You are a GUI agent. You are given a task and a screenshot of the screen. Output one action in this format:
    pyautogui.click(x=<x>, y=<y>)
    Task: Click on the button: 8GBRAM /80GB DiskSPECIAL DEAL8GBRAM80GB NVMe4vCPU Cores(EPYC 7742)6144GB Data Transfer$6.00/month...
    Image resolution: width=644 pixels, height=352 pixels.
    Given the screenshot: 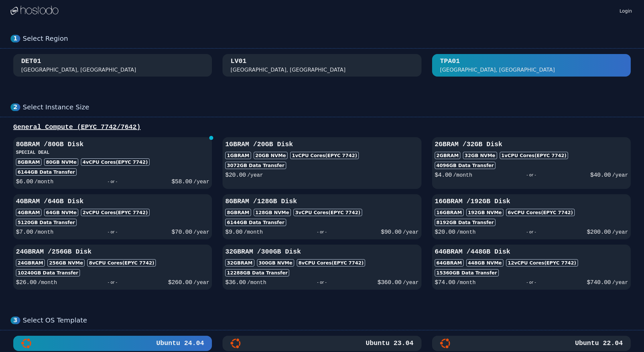 What is the action you would take?
    pyautogui.click(x=112, y=163)
    